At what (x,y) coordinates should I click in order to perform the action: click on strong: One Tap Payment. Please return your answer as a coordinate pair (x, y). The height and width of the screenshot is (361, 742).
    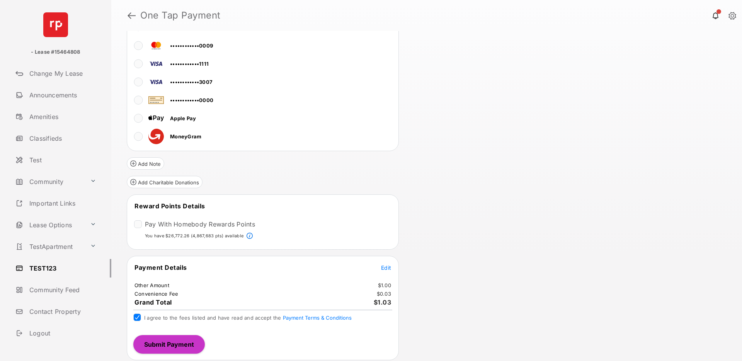
    Looking at the image, I should click on (180, 15).